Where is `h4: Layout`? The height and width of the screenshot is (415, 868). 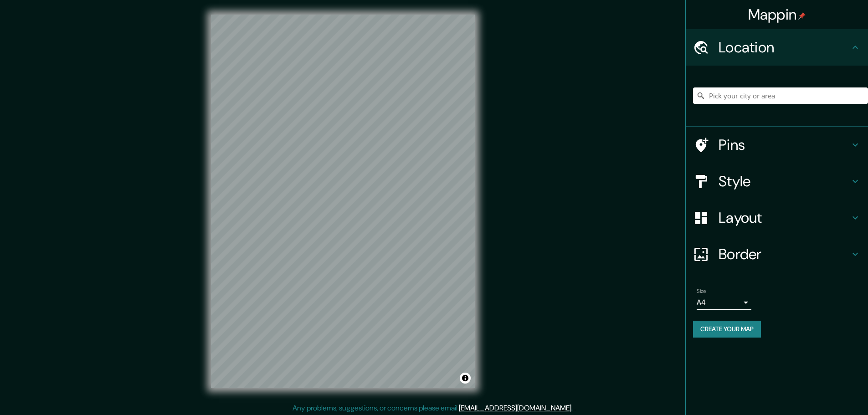 h4: Layout is located at coordinates (784, 218).